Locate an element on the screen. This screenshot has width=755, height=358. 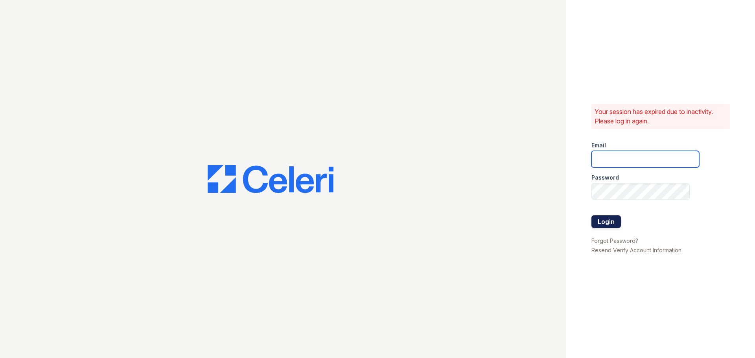
label: Email is located at coordinates (599, 146).